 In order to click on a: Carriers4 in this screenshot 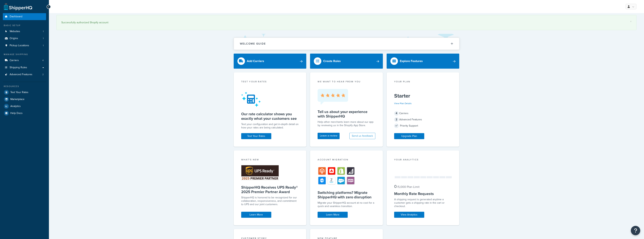, I will do `click(25, 61)`.